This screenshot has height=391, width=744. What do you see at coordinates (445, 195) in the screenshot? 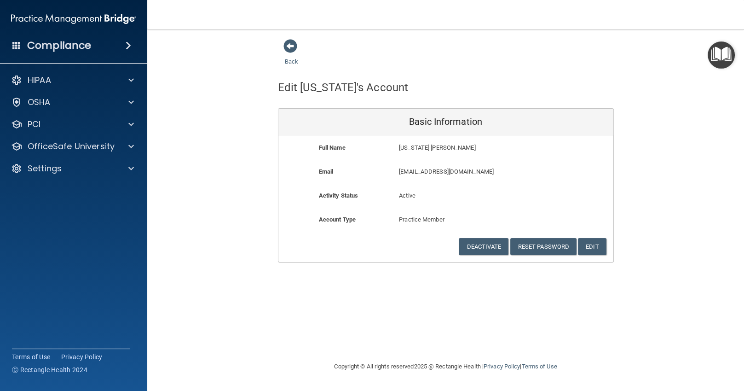
I see `p: Active` at bounding box center [445, 195].